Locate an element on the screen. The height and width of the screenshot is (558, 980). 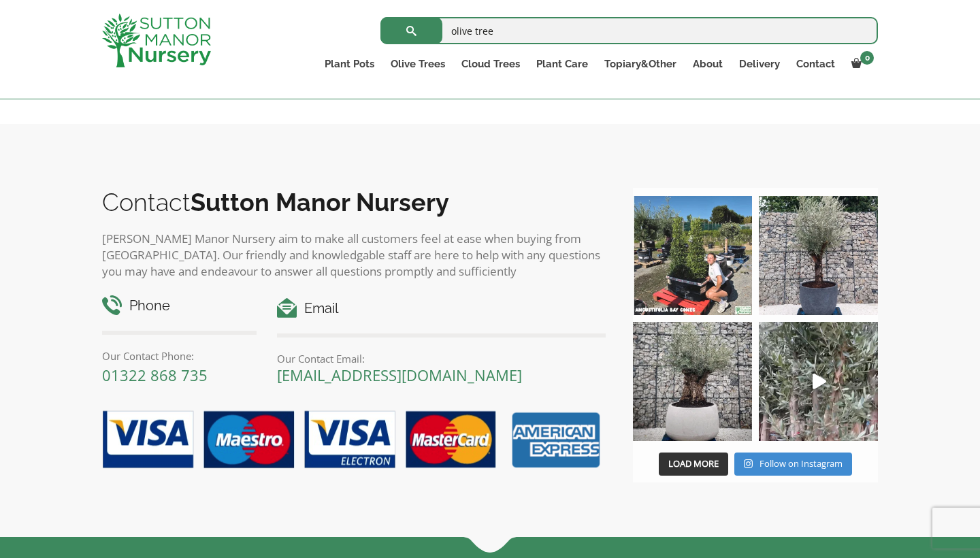
img: A beautiful multi-stem Spanish Olive tree potted in our luxurious fibre clay pots 😍😍 is located at coordinates (818, 255).